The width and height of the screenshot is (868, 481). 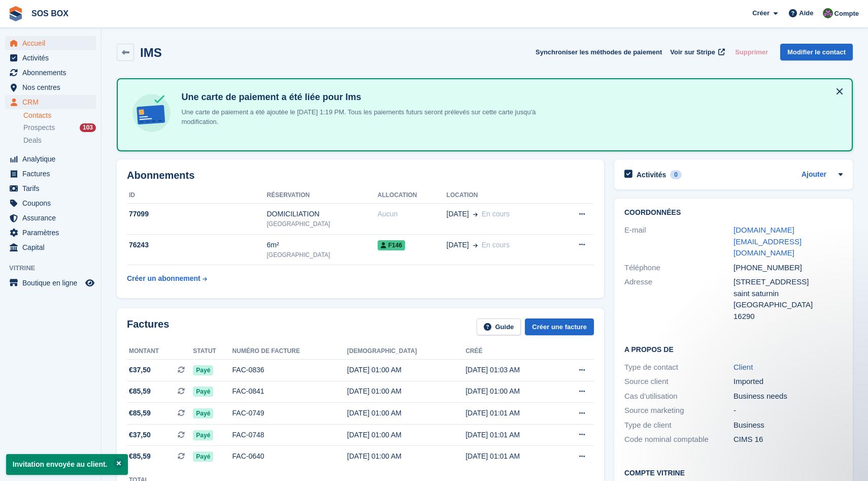 What do you see at coordinates (413, 196) in the screenshot?
I see `th: Allocation` at bounding box center [413, 196].